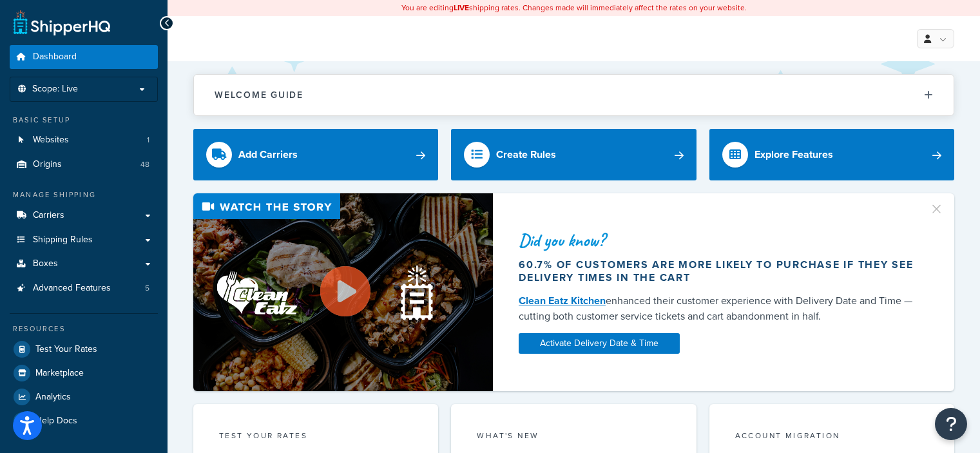  What do you see at coordinates (84, 215) in the screenshot?
I see `a: Carriers` at bounding box center [84, 215].